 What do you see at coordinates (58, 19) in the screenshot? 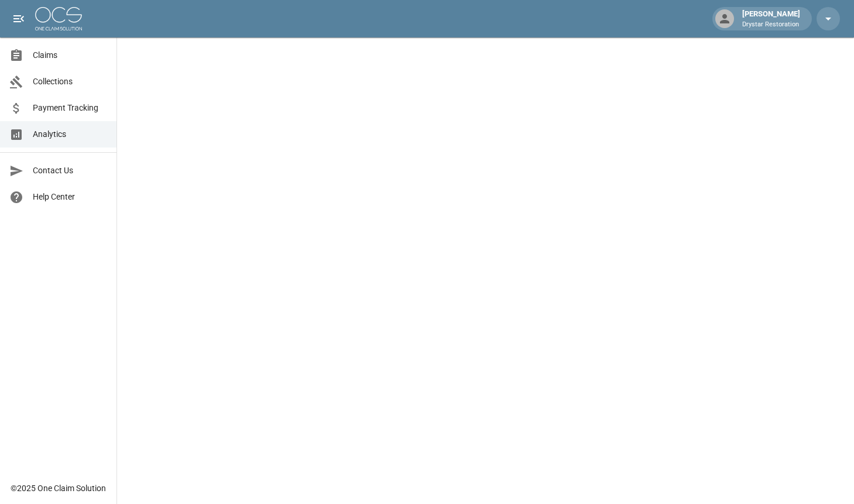
I see `img: ocs-logo-white-transparent.png` at bounding box center [58, 19].